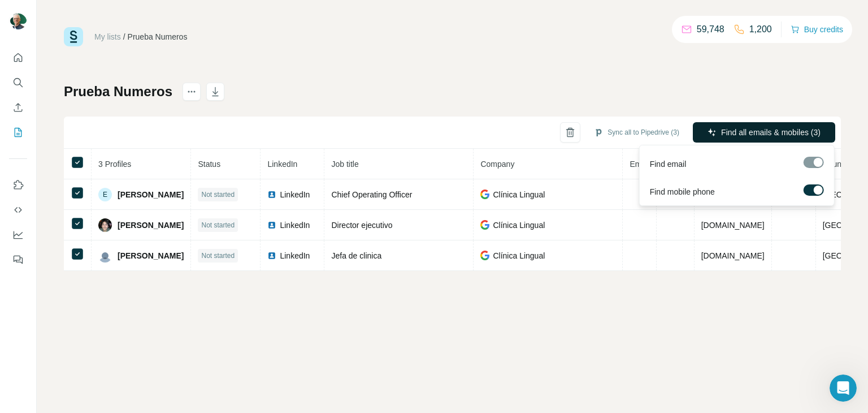 Image resolution: width=868 pixels, height=413 pixels. Describe the element at coordinates (345, 164) in the screenshot. I see `span: Job title` at that location.